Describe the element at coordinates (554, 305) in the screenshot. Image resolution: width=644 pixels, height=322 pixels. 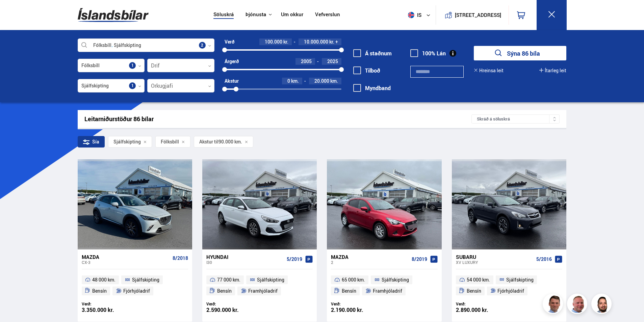
I see `img: FbJEzSuNWCJXmdc-.webp` at that location.